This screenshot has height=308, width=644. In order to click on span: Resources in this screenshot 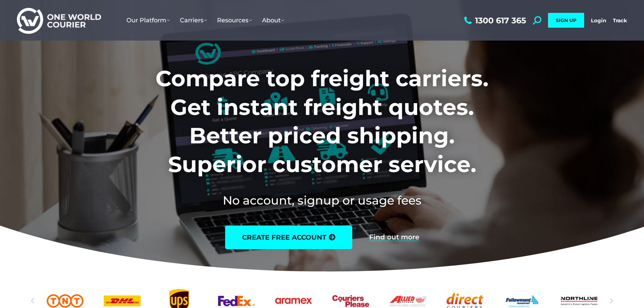, I will do `click(234, 20)`.